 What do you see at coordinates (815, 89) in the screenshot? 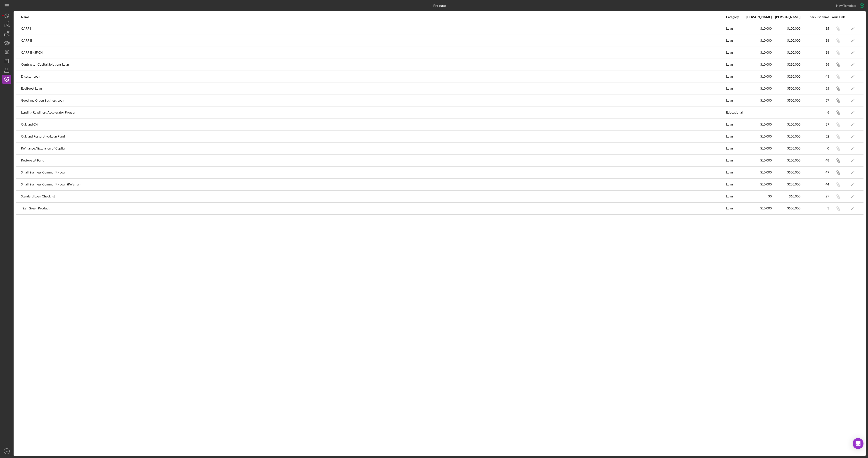
I see `div: 55` at bounding box center [815, 89].